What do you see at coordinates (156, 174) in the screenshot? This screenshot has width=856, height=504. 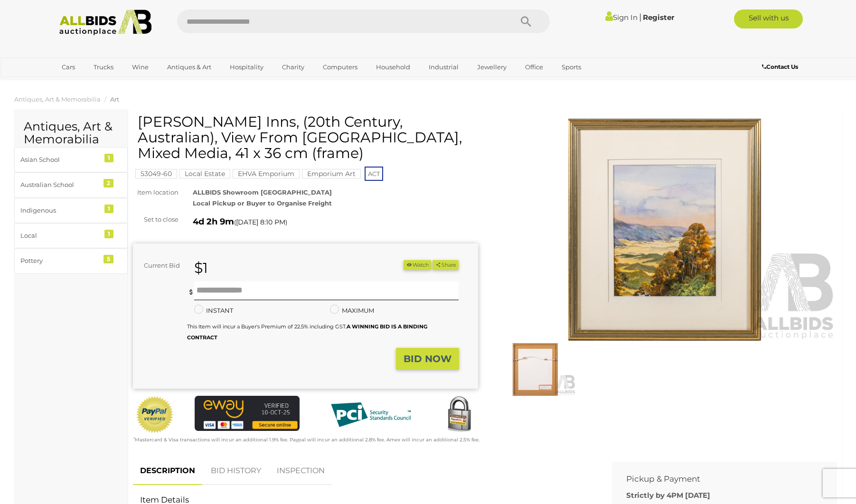 I see `a: 53049-60` at bounding box center [156, 174].